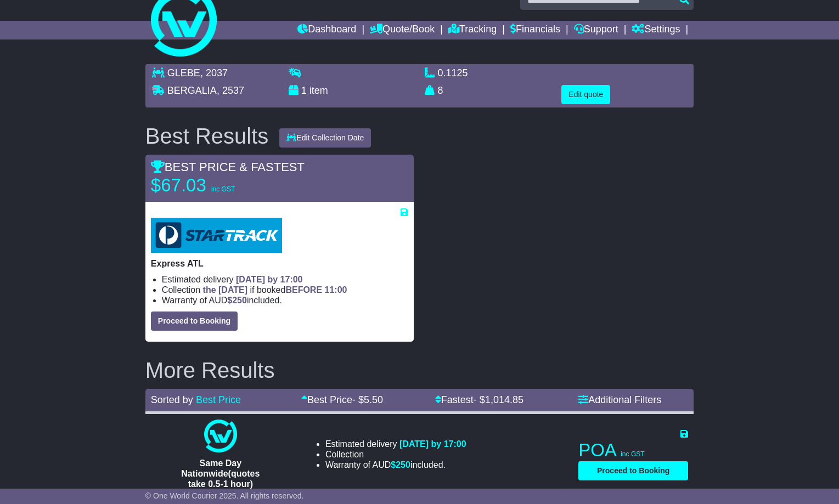 The image size is (839, 504). I want to click on a: Support, so click(596, 30).